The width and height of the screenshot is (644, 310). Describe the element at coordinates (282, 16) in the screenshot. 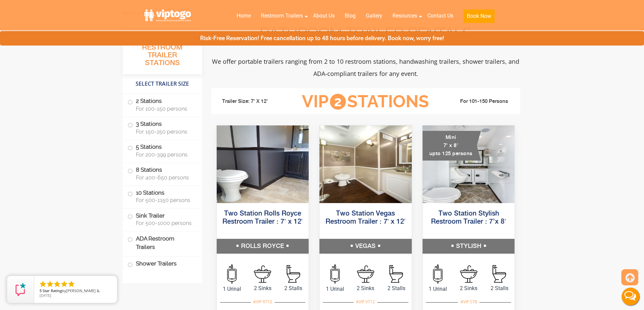

I see `a: Restroom Trailers` at that location.